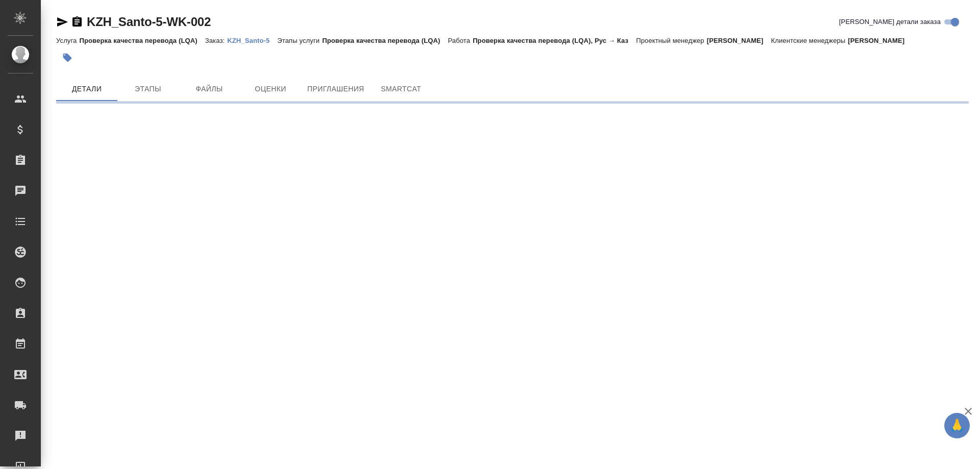  Describe the element at coordinates (671, 41) in the screenshot. I see `p: Проектный менеджер` at that location.